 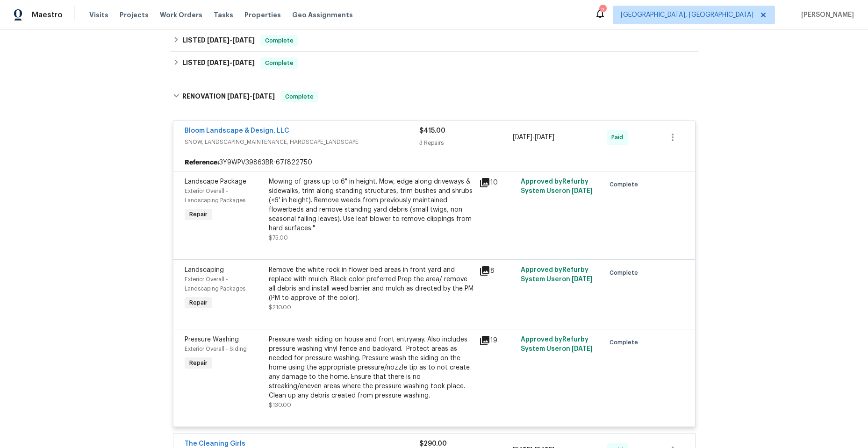 I want to click on div: Remove the white rock in flower bed areas in front yard and replace with mulch. Black color prefe..., so click(x=371, y=284).